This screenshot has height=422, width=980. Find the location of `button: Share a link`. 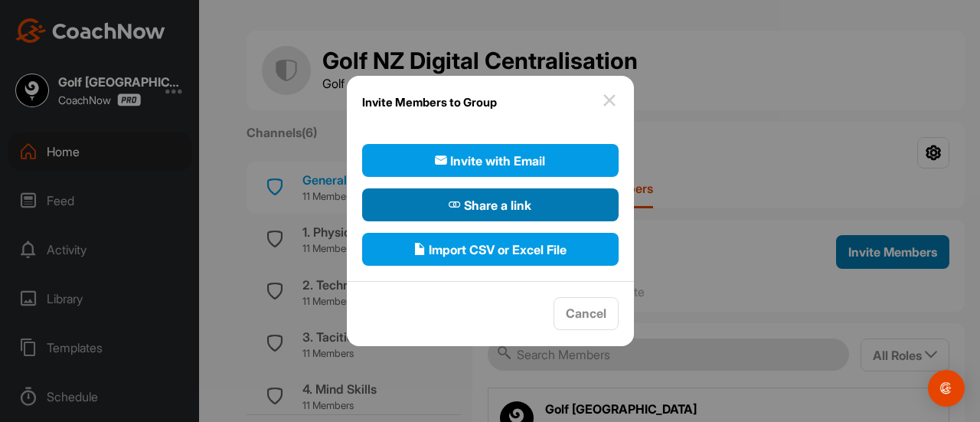

button: Share a link is located at coordinates (490, 205).